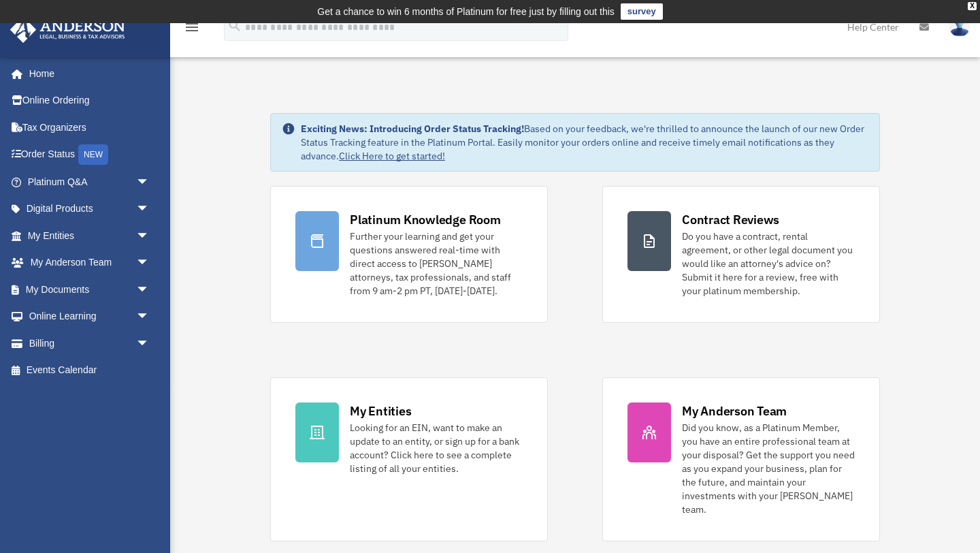 The height and width of the screenshot is (553, 980). I want to click on a: Platinum Knowledge Room Further your learning and get your questions answered real-time with dire..., so click(409, 254).